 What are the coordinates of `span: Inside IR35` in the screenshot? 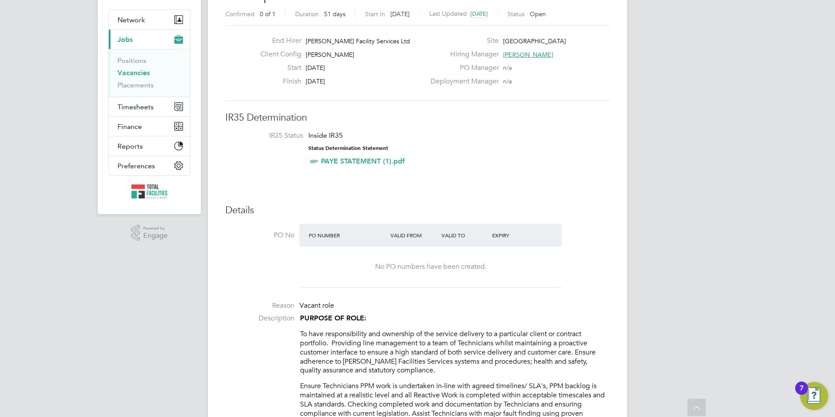 It's located at (325, 135).